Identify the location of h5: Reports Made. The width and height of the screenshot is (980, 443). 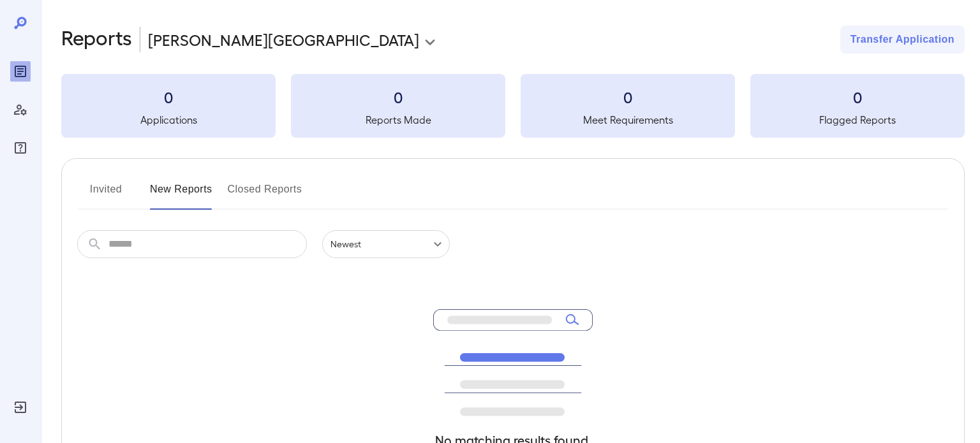
(398, 120).